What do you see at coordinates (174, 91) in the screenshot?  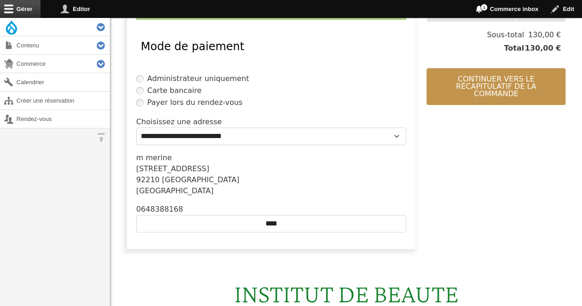 I see `label: Carte bancaire` at bounding box center [174, 91].